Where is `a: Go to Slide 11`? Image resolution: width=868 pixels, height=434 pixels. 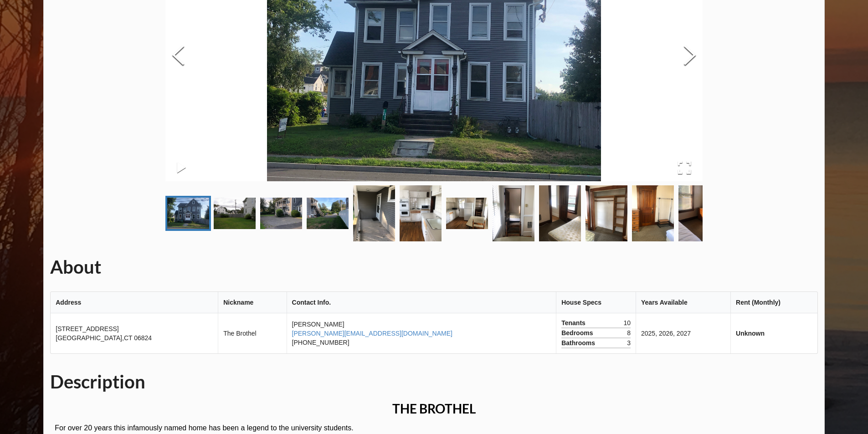 a: Go to Slide 11 is located at coordinates (653, 213).